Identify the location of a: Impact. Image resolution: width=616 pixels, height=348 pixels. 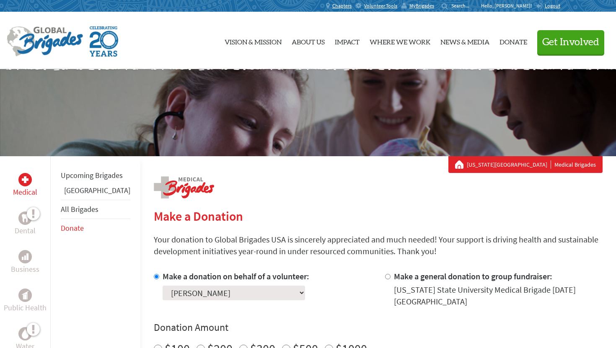
(347, 41).